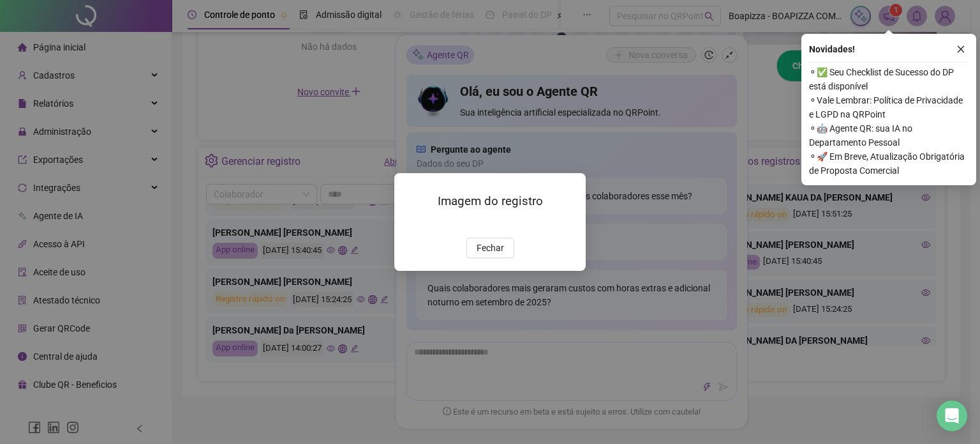  I want to click on span: ⚬ 🤖 Agente QR: sua IA no Departamento Pessoal, so click(888, 135).